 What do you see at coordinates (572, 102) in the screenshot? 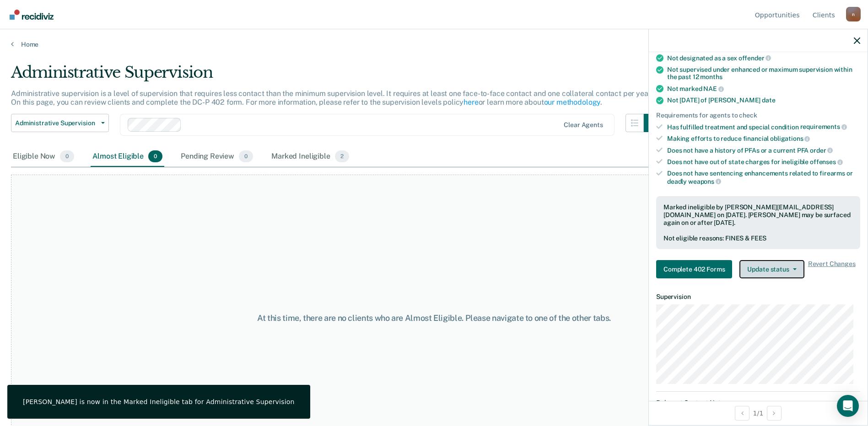
I see `a: our methodology` at bounding box center [572, 102].